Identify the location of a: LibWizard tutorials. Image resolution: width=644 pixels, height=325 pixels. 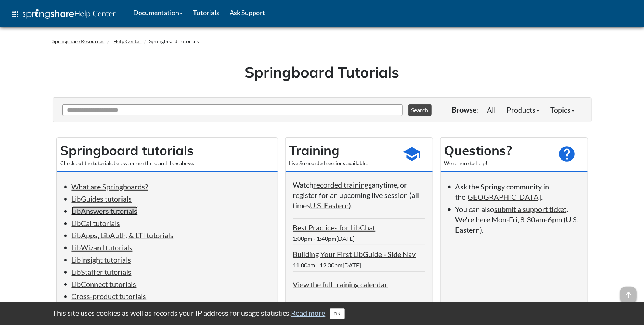
(102, 248).